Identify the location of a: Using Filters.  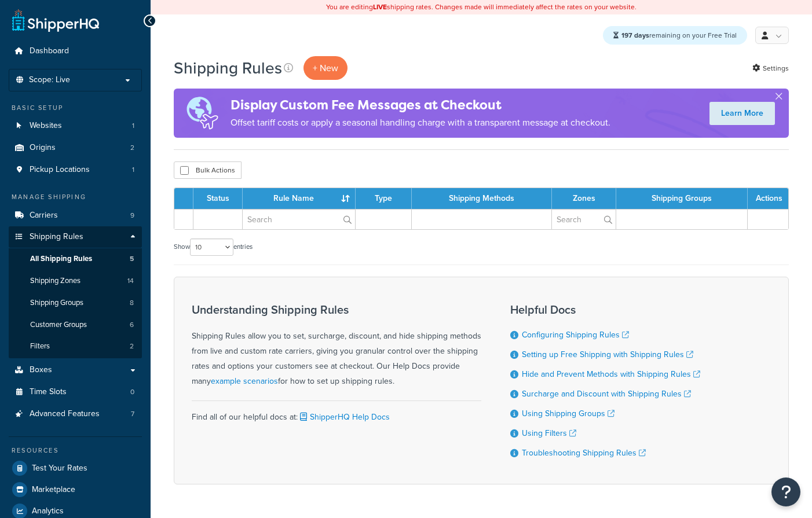
(549, 432).